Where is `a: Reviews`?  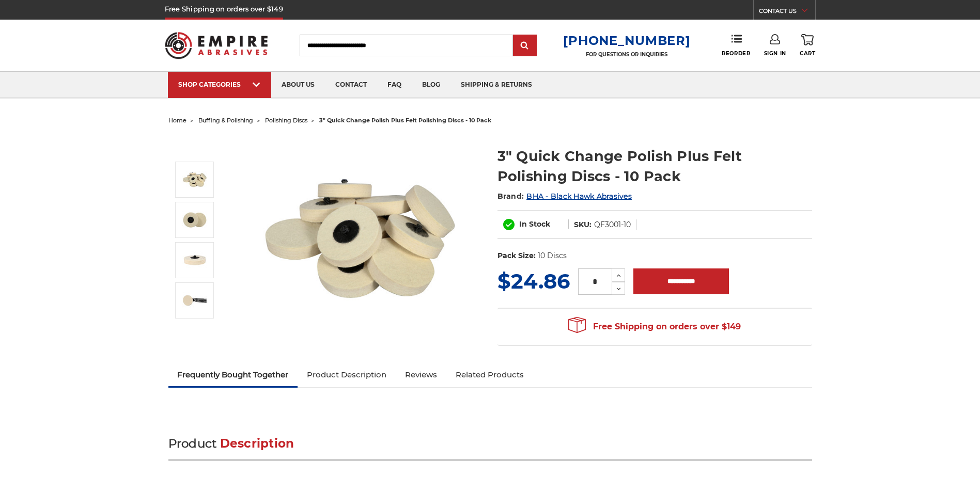
a: Reviews is located at coordinates (421, 375).